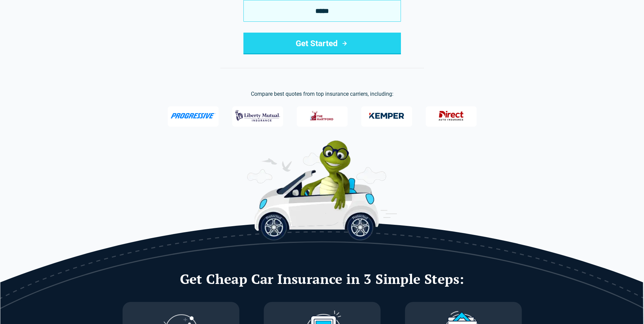  Describe the element at coordinates (322, 94) in the screenshot. I see `p: Compare best quotes from top insurance carriers, including:` at that location.